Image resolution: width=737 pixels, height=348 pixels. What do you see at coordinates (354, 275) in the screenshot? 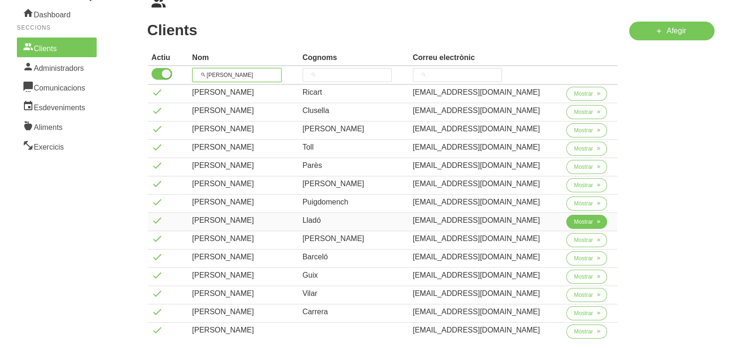
I see `div: Guix` at bounding box center [354, 275].